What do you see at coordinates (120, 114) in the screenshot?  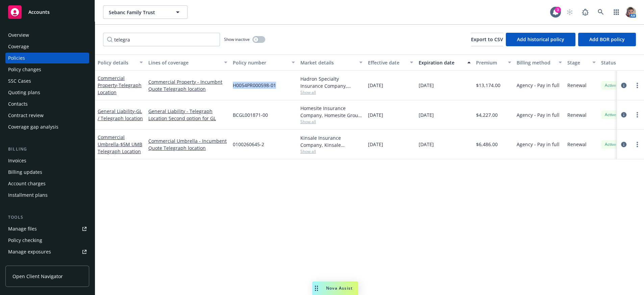 I see `a: General Liability` at bounding box center [120, 114].